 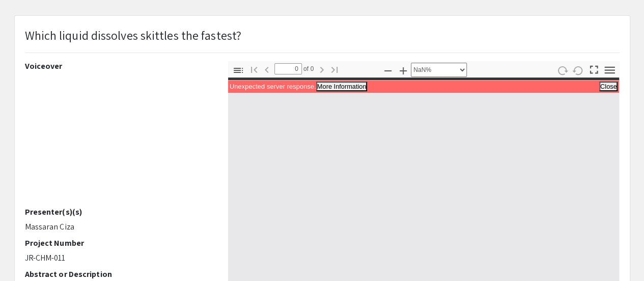 I want to click on select: Zoom, so click(x=439, y=70).